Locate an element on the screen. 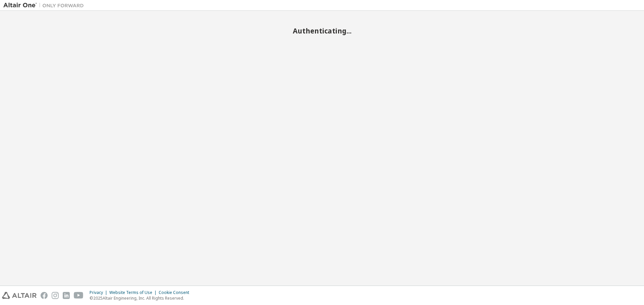 The width and height of the screenshot is (644, 305). img: instagram.svg is located at coordinates (55, 296).